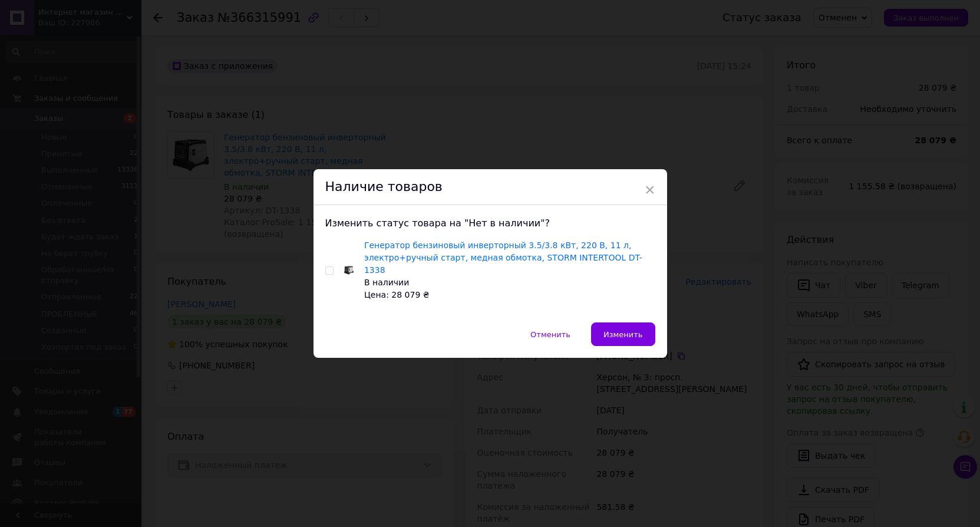  Describe the element at coordinates (623, 335) in the screenshot. I see `span: Изменить` at that location.